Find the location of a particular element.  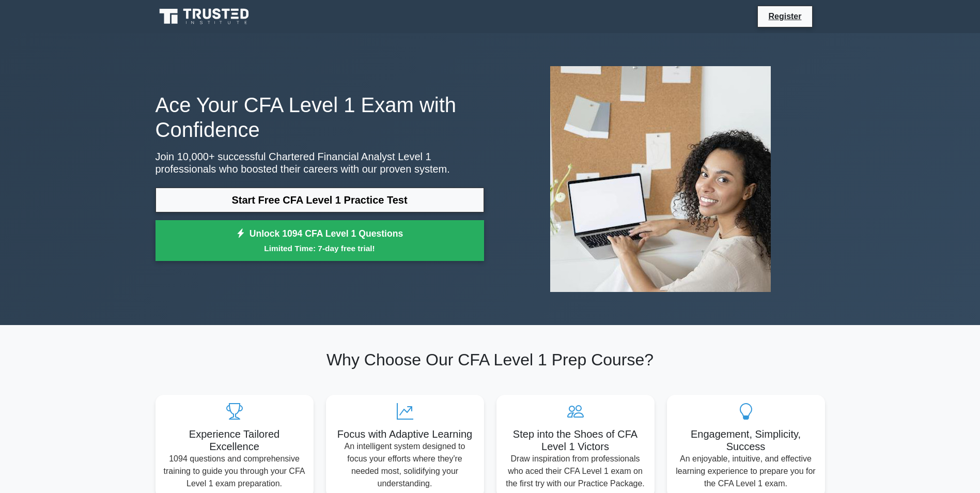

p: Join 10,000+ successful Chartered Financial Analyst Level 1 professionals who boosted their caree... is located at coordinates (320, 163).